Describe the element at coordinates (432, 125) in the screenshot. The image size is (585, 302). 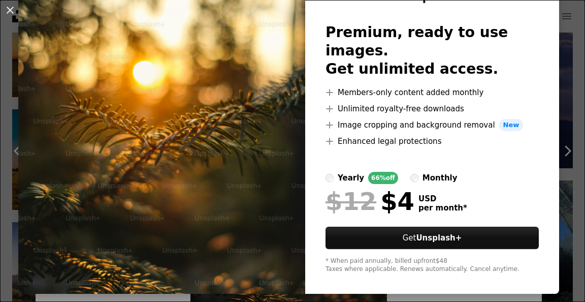
I see `li: Image cropping and background removal` at that location.